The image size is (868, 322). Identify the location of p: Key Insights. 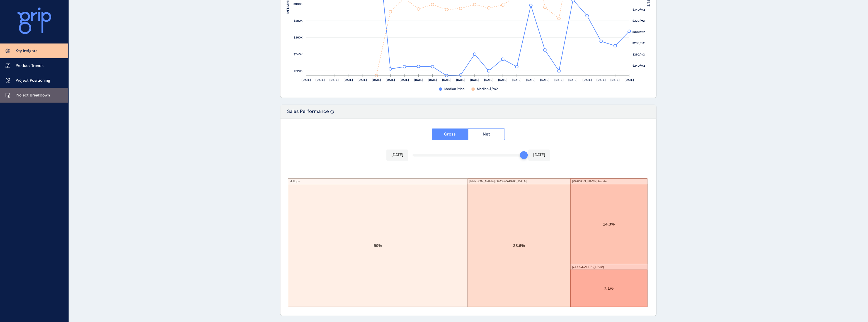
(27, 51).